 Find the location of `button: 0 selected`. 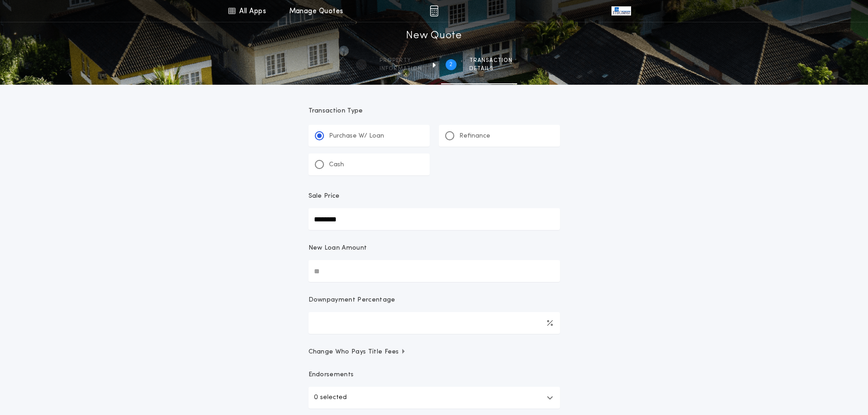

button: 0 selected is located at coordinates (434, 398).